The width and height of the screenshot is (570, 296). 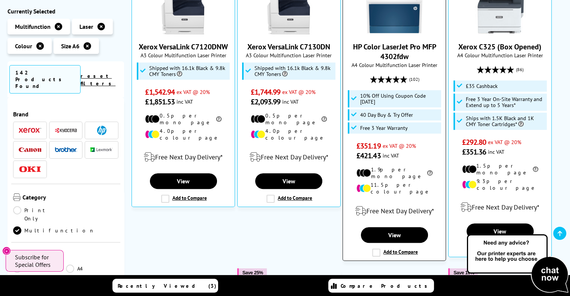 What do you see at coordinates (70, 198) in the screenshot?
I see `span: Category` at bounding box center [70, 198].